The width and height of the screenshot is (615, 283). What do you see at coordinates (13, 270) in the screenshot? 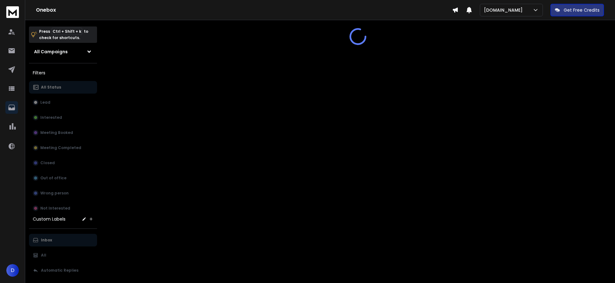
I see `button: D` at bounding box center [13, 270].